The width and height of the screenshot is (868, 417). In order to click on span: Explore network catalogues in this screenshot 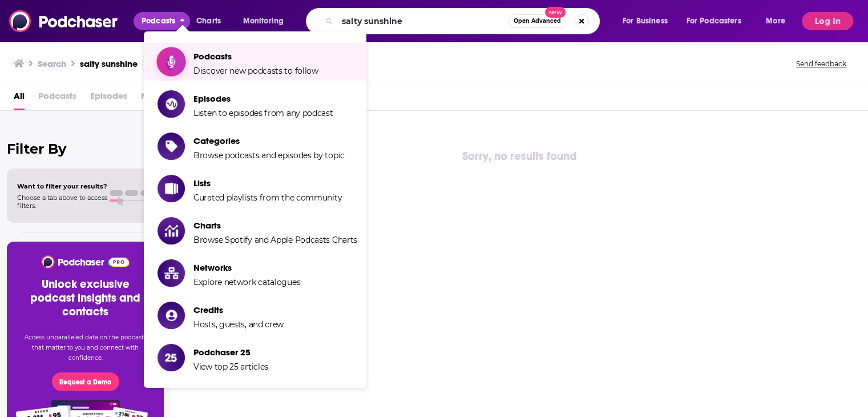, I will do `click(247, 282)`.